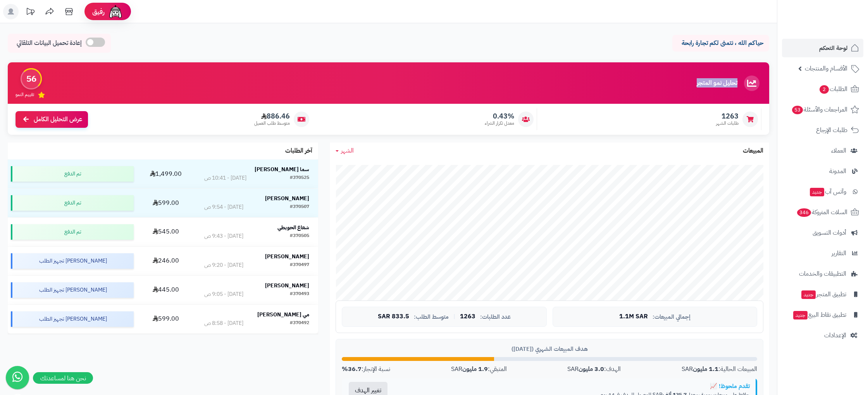 The image size is (868, 395). I want to click on span: السلات المتروكة, so click(822, 212).